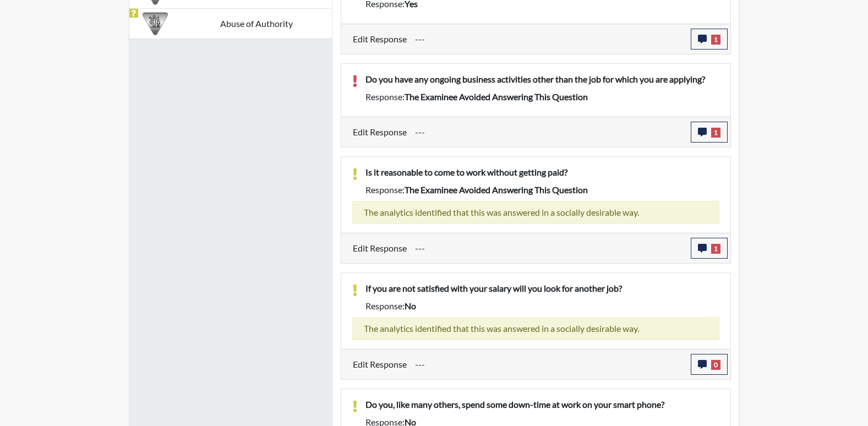  Describe the element at coordinates (542, 172) in the screenshot. I see `p: Is it reasonable to come to work without getting paid?` at that location.